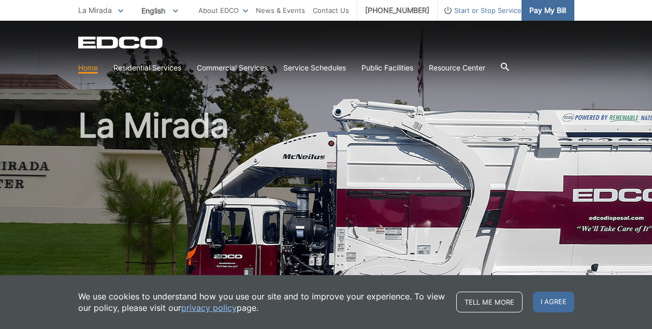  I want to click on a: privacy policy, so click(209, 308).